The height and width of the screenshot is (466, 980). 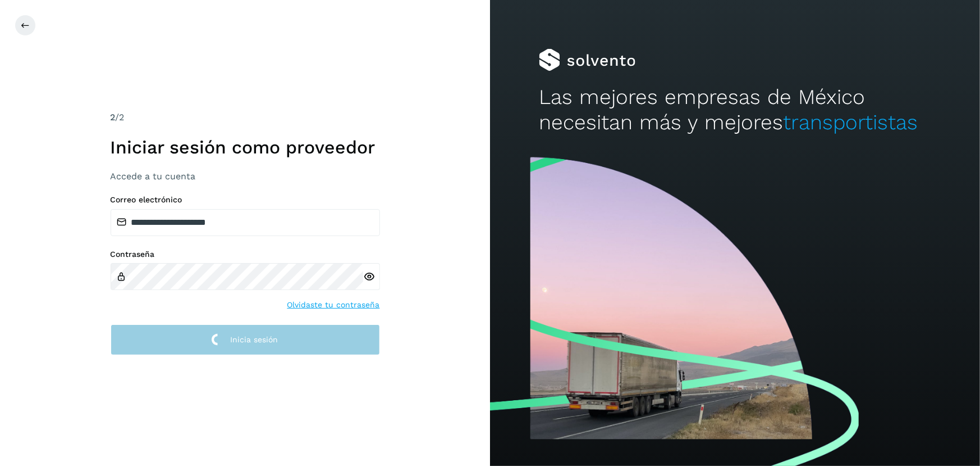 I want to click on label: Correo electrónico, so click(x=245, y=200).